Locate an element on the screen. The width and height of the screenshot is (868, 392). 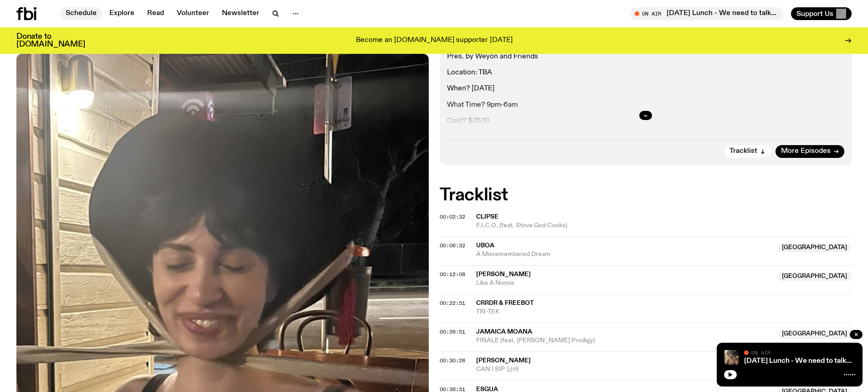
span: On Air is located at coordinates (761, 352).